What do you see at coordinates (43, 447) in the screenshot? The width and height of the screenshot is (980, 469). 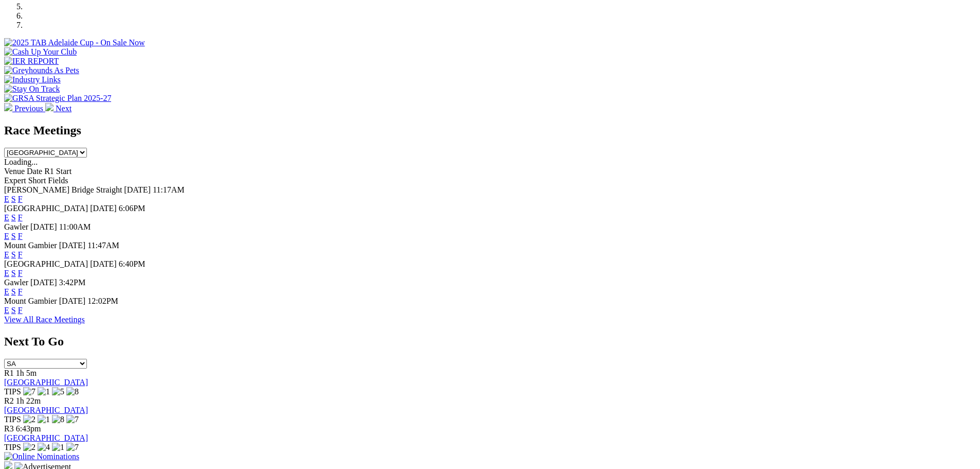 I see `img: 4` at bounding box center [43, 447].